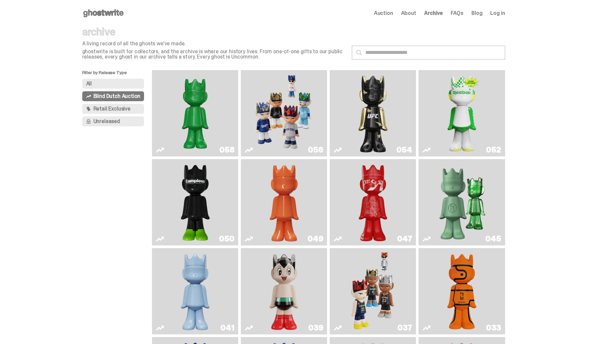 Image resolution: width=592 pixels, height=344 pixels. What do you see at coordinates (498, 13) in the screenshot?
I see `span: Log in` at bounding box center [498, 13].